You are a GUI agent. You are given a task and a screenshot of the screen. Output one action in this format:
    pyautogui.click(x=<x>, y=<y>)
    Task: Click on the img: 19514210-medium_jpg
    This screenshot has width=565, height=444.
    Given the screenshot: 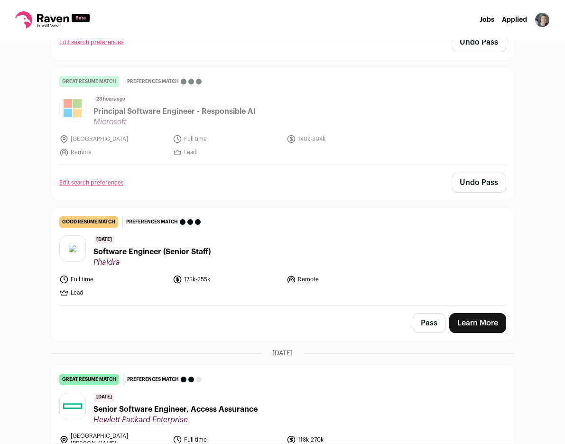 What is the action you would take?
    pyautogui.click(x=542, y=20)
    